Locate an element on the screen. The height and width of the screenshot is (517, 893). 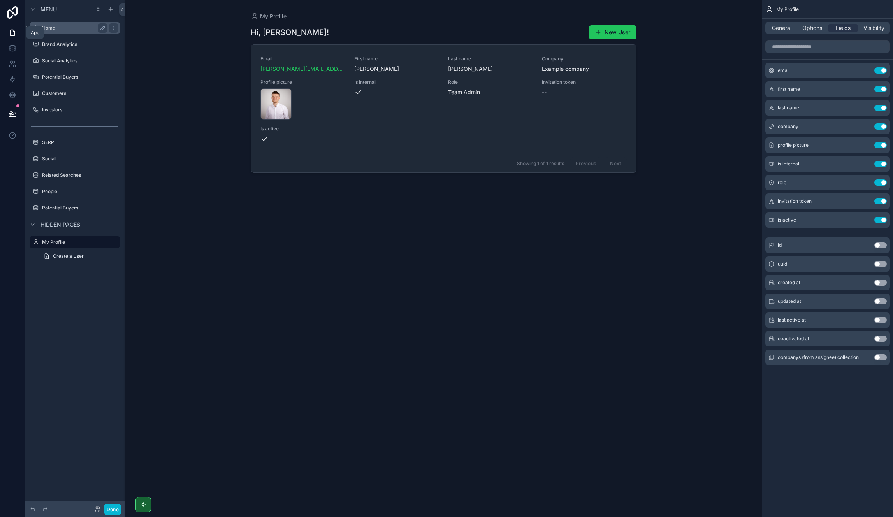
span: Showing 1 of 1 results is located at coordinates (540, 163).